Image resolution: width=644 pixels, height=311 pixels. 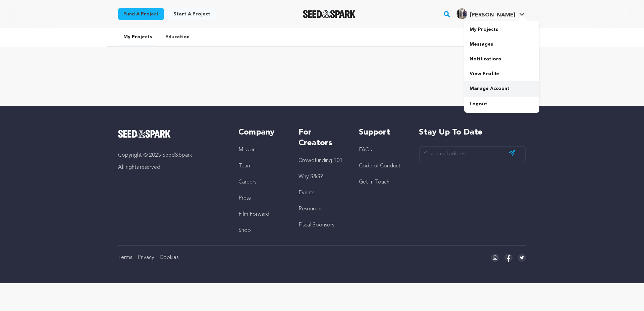 I want to click on a: Terms, so click(x=125, y=258).